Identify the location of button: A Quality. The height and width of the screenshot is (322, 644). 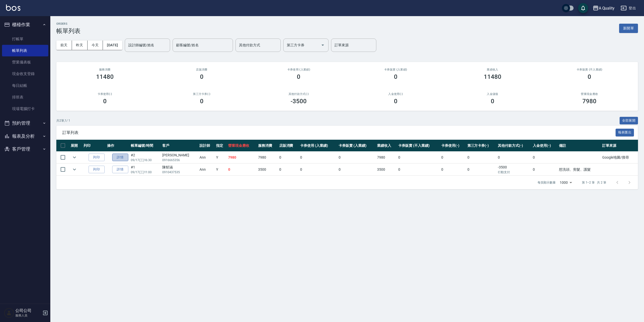
(604, 8).